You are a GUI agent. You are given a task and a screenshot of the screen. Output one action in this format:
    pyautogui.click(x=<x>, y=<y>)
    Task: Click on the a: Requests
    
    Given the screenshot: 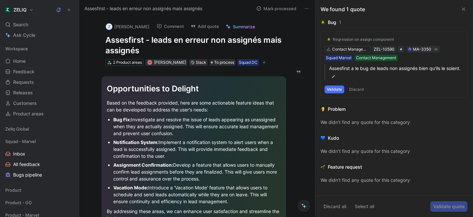 What is the action you would take?
    pyautogui.click(x=39, y=82)
    